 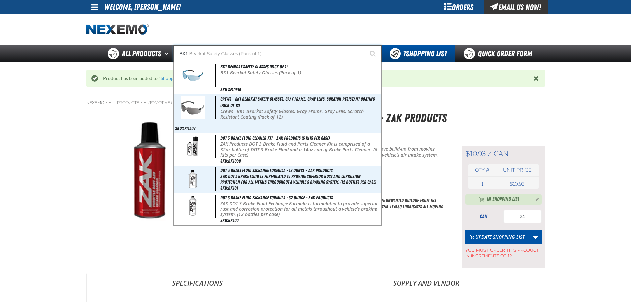 I want to click on span: SKU:BK101, so click(x=229, y=188).